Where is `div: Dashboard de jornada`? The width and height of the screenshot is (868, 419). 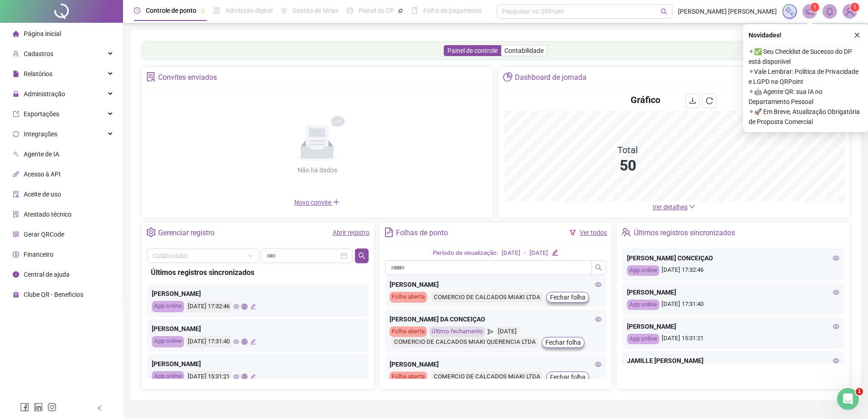
div: Dashboard de jornada is located at coordinates (550, 77).